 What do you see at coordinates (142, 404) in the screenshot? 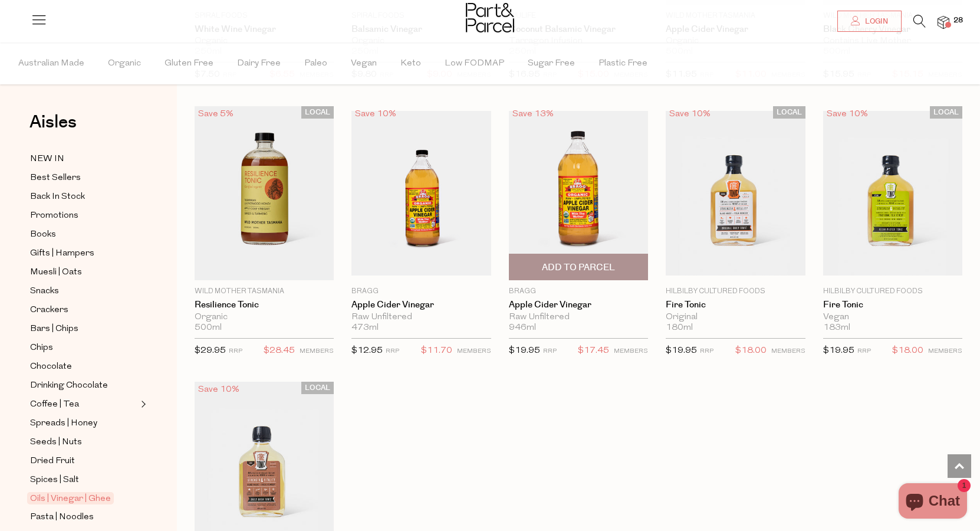
I see `button: Expand/Collapse Coffee | Tea` at bounding box center [142, 404].